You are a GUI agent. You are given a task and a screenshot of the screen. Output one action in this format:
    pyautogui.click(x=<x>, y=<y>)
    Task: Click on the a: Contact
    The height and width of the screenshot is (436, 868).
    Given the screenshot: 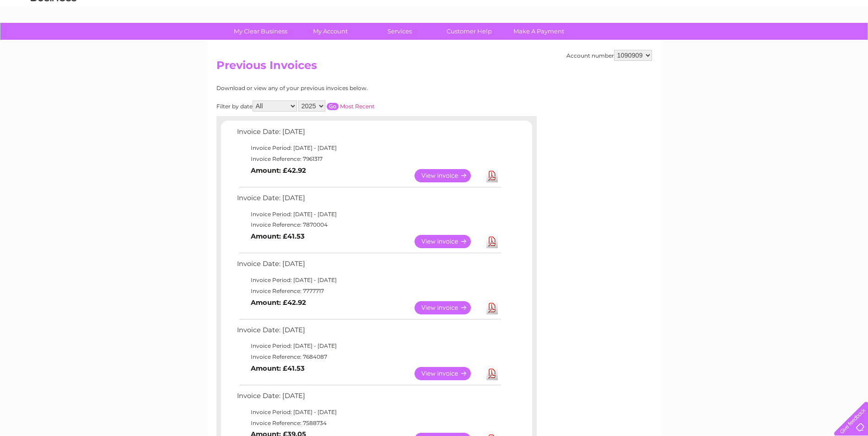 What is the action you would take?
    pyautogui.click(x=818, y=42)
    